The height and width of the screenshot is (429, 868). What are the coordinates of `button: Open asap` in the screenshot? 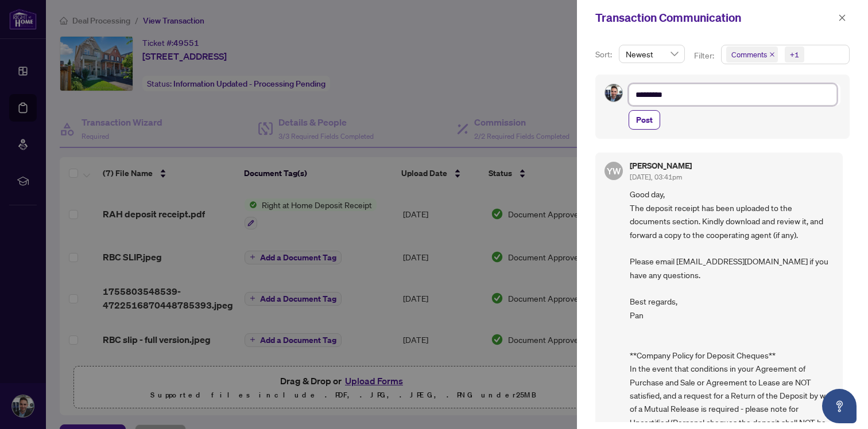 It's located at (839, 406).